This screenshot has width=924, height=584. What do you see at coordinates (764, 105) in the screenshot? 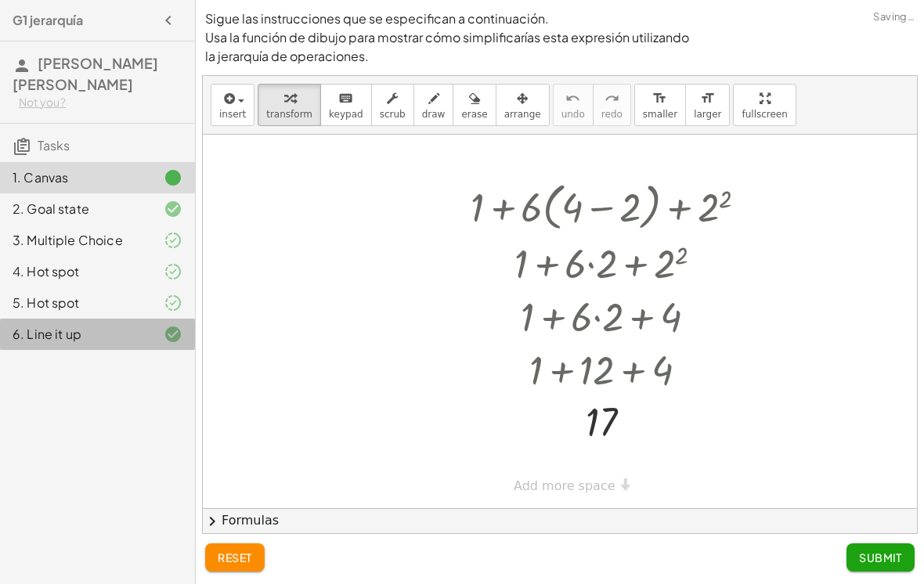
I see `button: fullscreen` at bounding box center [764, 105].